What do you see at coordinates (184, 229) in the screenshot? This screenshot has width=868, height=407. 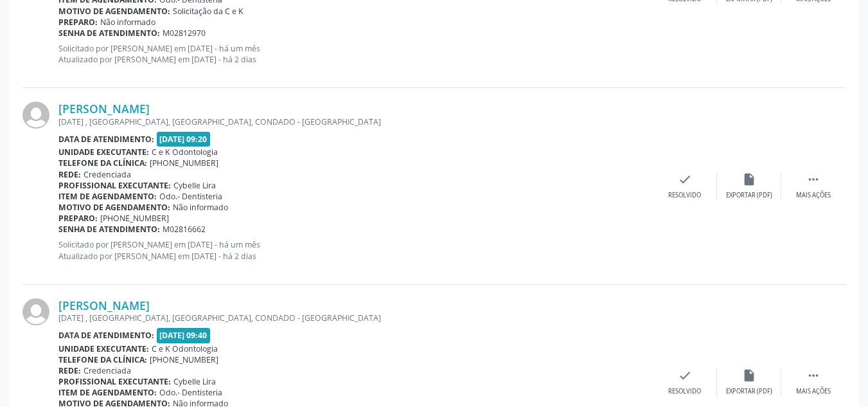 I see `span: M02816662` at bounding box center [184, 229].